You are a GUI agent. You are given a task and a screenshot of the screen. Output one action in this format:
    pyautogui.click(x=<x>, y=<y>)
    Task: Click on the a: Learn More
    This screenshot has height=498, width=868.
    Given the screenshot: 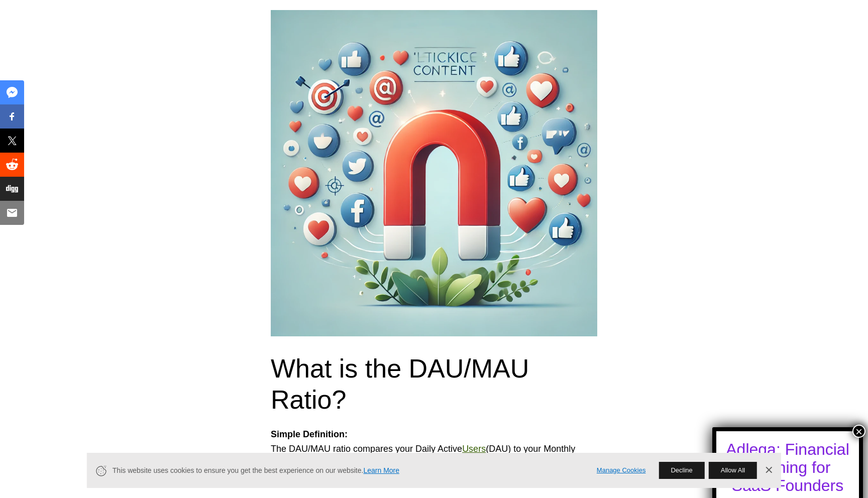 What is the action you would take?
    pyautogui.click(x=381, y=471)
    